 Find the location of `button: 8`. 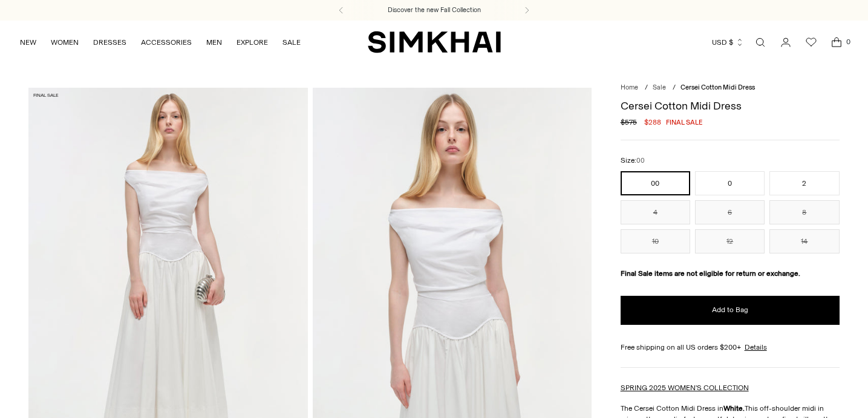

button: 8 is located at coordinates (804, 212).